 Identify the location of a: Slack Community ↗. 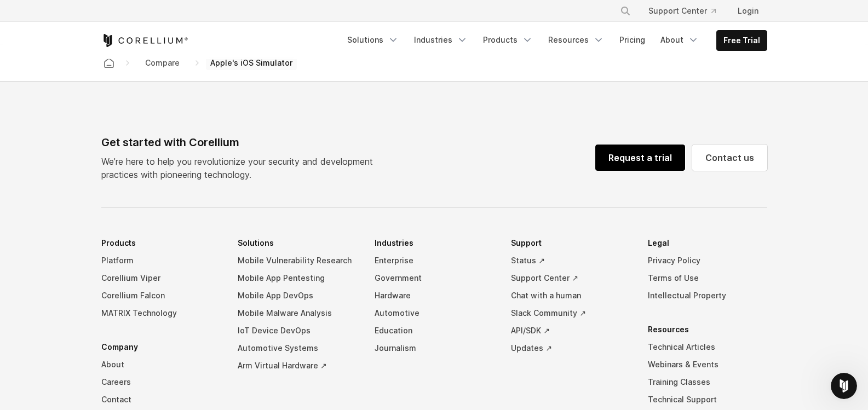
(570, 313).